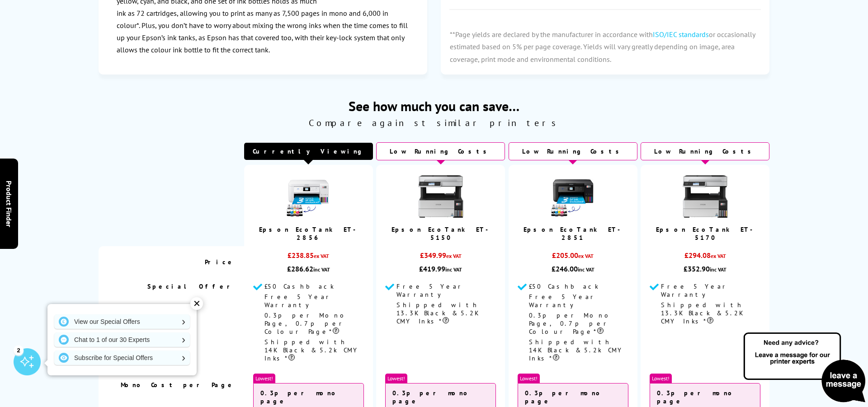  What do you see at coordinates (122, 358) in the screenshot?
I see `a: Subscribe for Special Offers` at bounding box center [122, 358].